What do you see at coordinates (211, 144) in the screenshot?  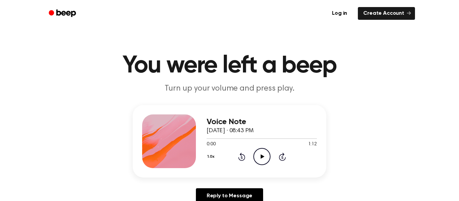 I see `span: 0:00` at bounding box center [211, 144].